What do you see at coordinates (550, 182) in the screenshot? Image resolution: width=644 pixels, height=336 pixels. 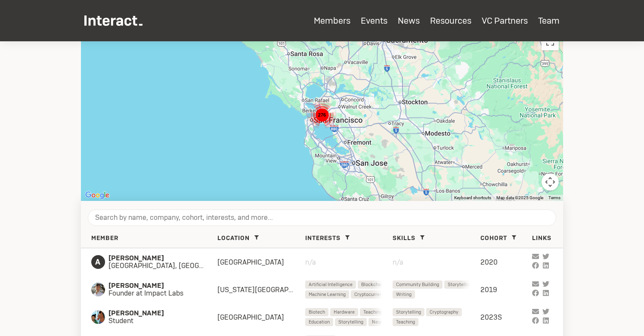 I see `button: Map camera controls` at bounding box center [550, 182].